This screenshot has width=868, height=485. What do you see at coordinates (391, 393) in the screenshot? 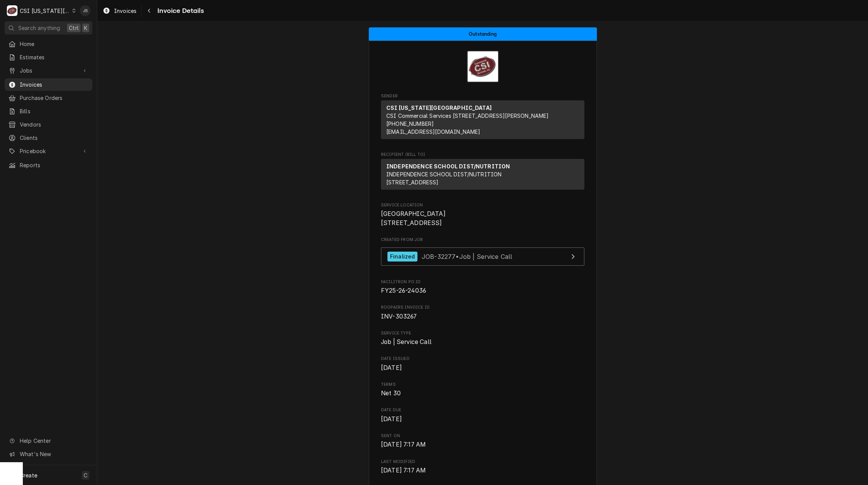
I see `span: Net 30` at bounding box center [391, 393].